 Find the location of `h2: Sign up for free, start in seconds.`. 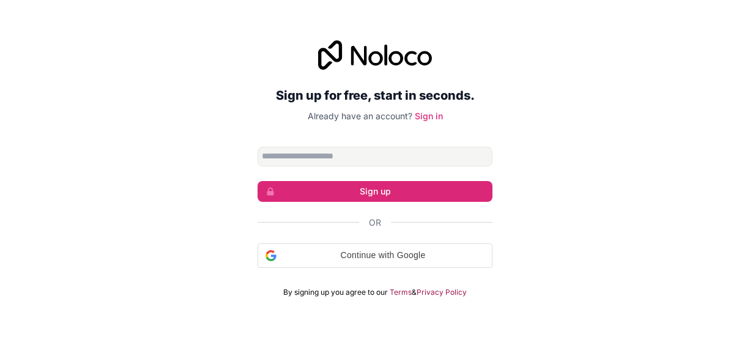

h2: Sign up for free, start in seconds. is located at coordinates (375, 95).